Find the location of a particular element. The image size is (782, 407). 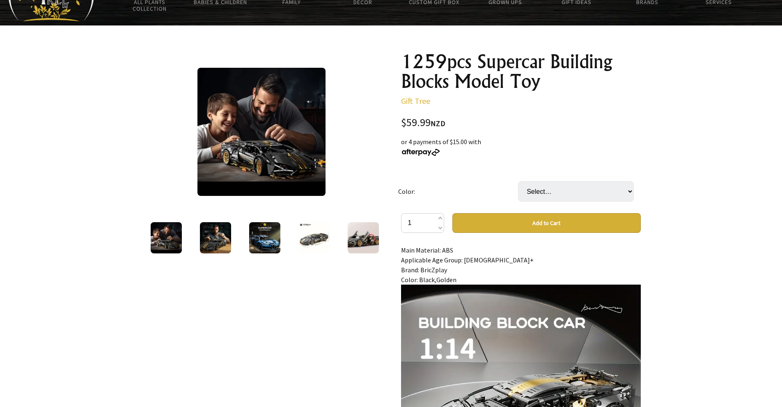

td: Color: is located at coordinates (458, 191).